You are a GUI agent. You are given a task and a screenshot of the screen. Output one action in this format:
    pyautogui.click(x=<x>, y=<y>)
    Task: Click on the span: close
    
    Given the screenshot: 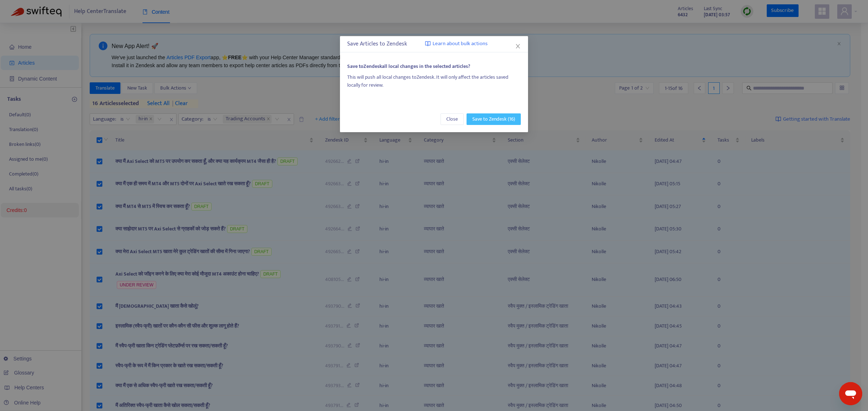 What is the action you would take?
    pyautogui.click(x=518, y=46)
    